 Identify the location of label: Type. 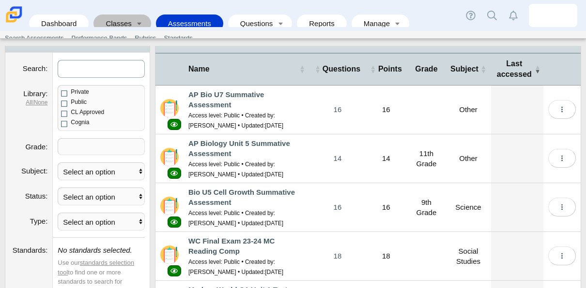
(39, 221).